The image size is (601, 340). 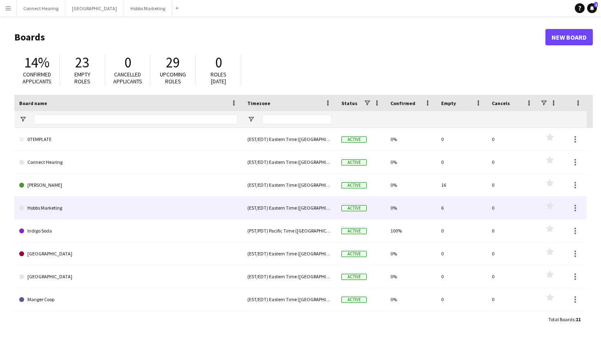 What do you see at coordinates (173, 78) in the screenshot?
I see `span: Upcoming roles` at bounding box center [173, 78].